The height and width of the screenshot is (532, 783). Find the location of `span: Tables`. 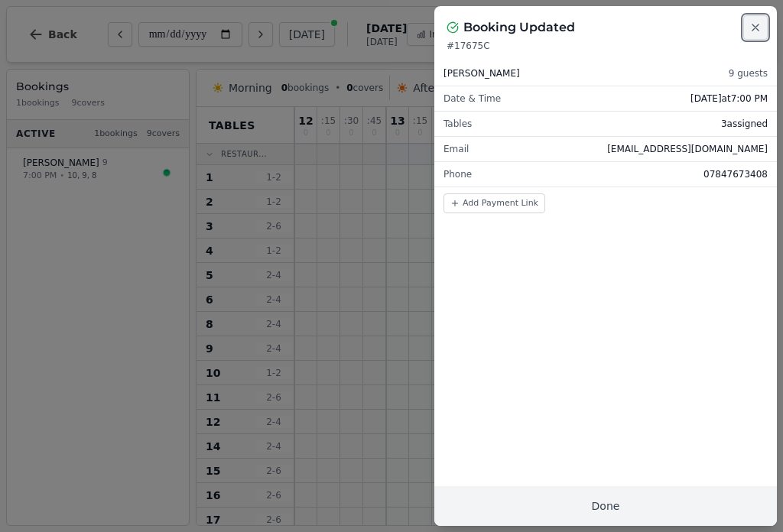

span: Tables is located at coordinates (458, 124).